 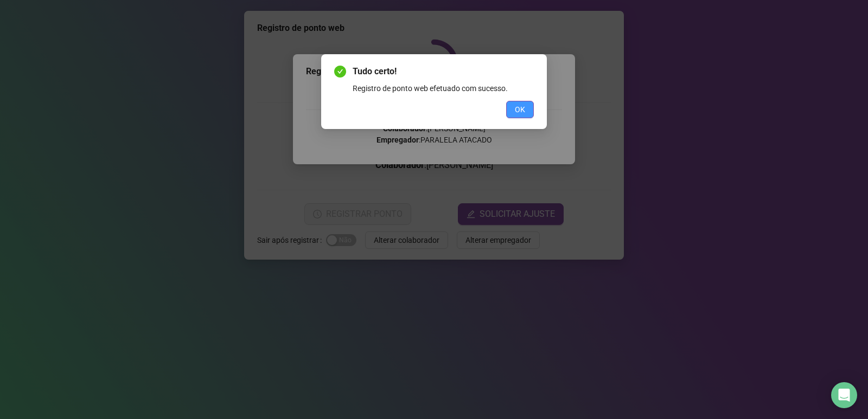 I want to click on span: OK, so click(x=520, y=110).